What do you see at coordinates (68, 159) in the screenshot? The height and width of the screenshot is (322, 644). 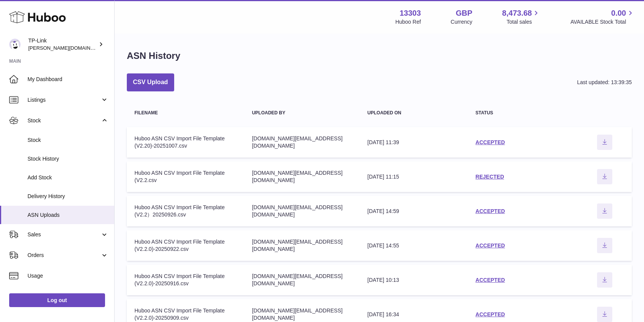 I see `span: Stock History` at bounding box center [68, 159].